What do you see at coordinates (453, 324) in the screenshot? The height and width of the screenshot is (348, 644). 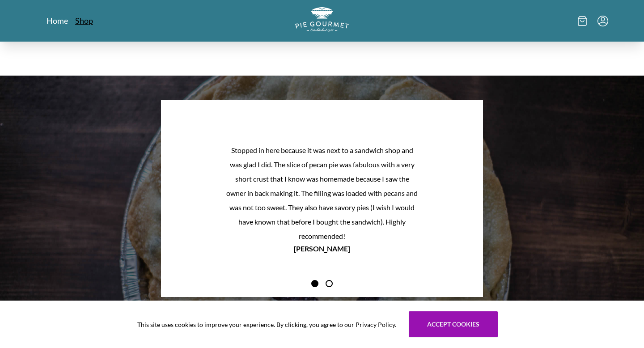 I see `button: Accept cookies` at bounding box center [453, 324].